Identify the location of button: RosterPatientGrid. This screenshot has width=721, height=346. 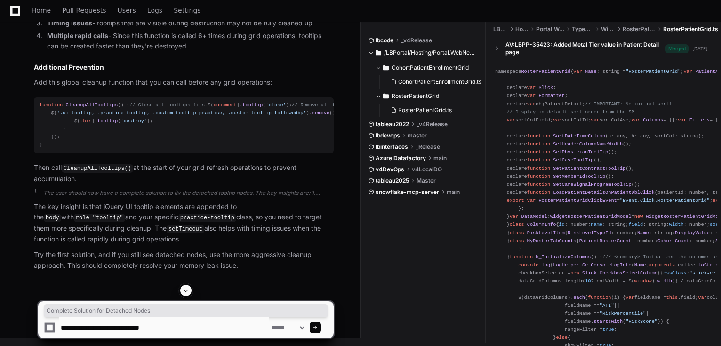
(431, 96).